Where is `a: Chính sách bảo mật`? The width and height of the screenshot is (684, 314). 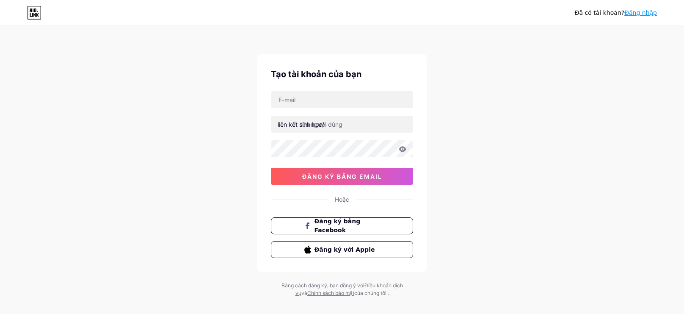 a: Chính sách bảo mật is located at coordinates (331, 293).